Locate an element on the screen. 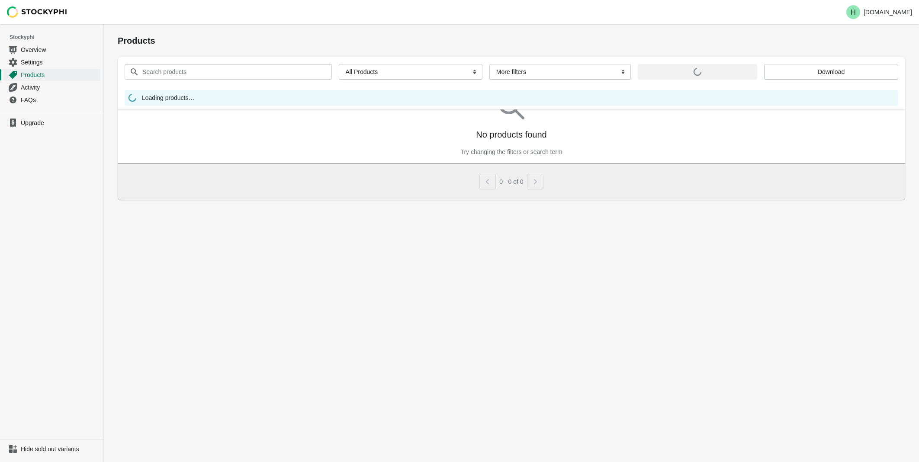 The image size is (919, 462). input: Search products is located at coordinates (229, 72).